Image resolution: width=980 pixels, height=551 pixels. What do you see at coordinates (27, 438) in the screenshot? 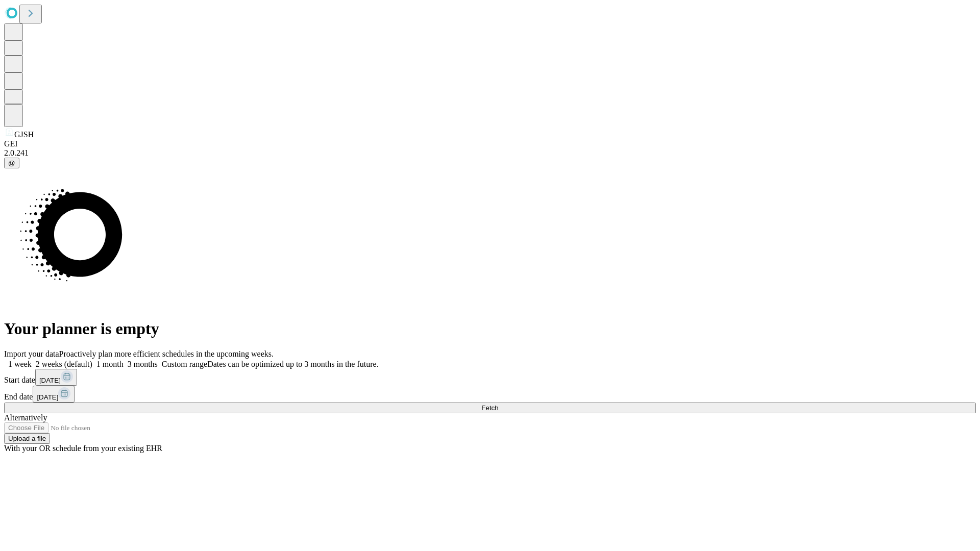
I see `button: Upload a file` at bounding box center [27, 438].